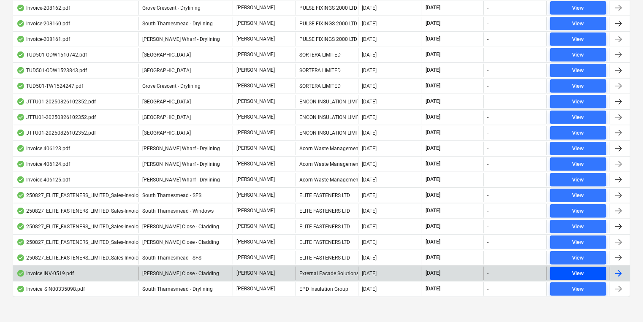 The image size is (643, 322). I want to click on span: South Thamesmead - Windows, so click(178, 211).